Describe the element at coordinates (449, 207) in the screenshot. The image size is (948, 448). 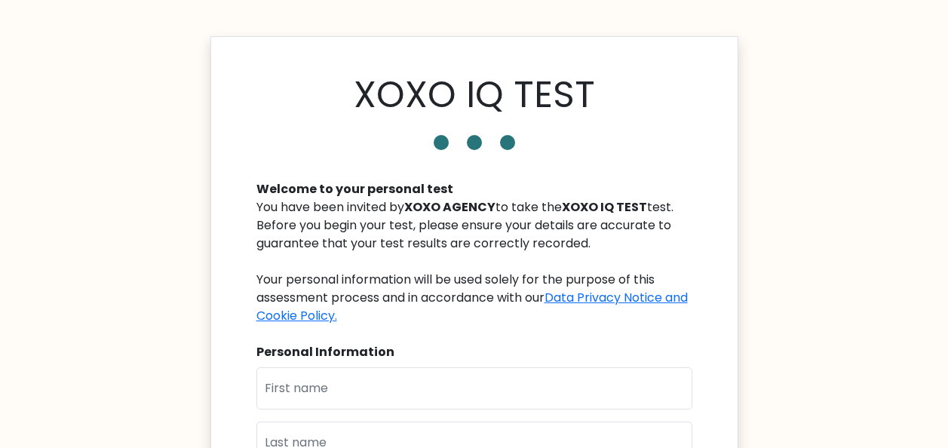
I see `b: XOXO AGENCY` at that location.